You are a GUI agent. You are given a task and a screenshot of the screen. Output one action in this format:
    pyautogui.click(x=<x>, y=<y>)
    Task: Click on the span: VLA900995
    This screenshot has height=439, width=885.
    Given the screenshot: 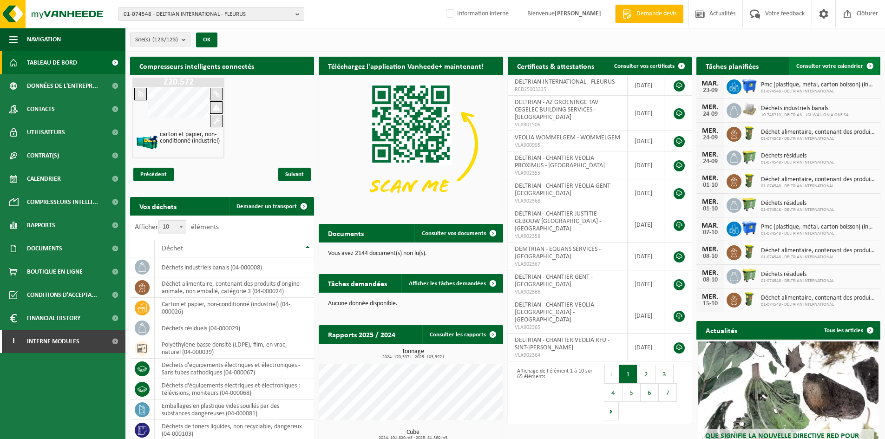 What is the action you would take?
    pyautogui.click(x=567, y=145)
    